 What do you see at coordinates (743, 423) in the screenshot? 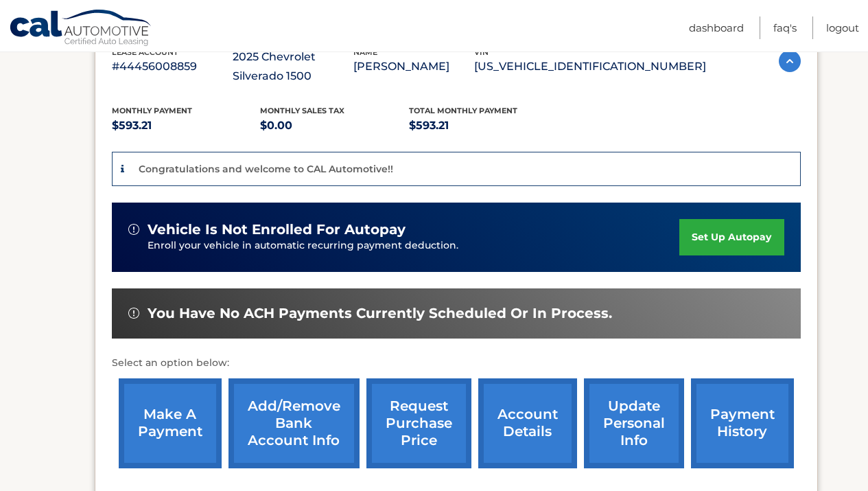
I see `a: payment history` at bounding box center [743, 423].